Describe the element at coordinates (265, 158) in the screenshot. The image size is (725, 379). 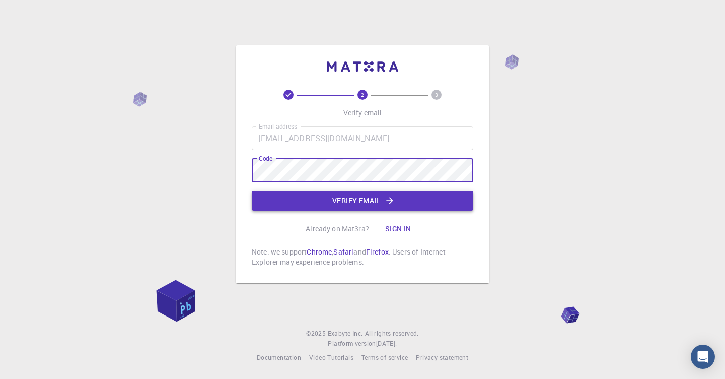
I see `label: Code` at that location.